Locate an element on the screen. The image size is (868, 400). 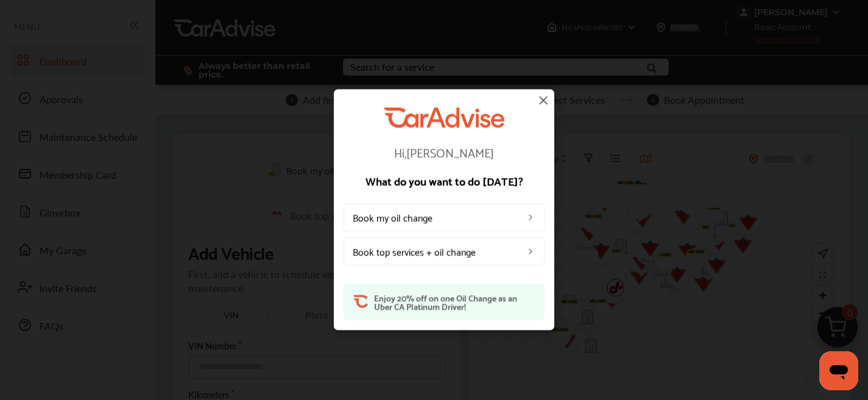
img: ca-orange-short.08083ad2.svg is located at coordinates (361, 301).